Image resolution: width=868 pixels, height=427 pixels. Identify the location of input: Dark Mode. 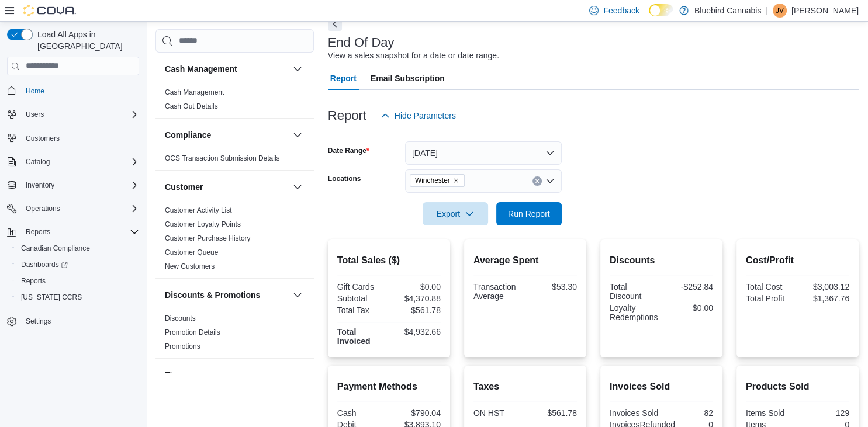
(661, 10).